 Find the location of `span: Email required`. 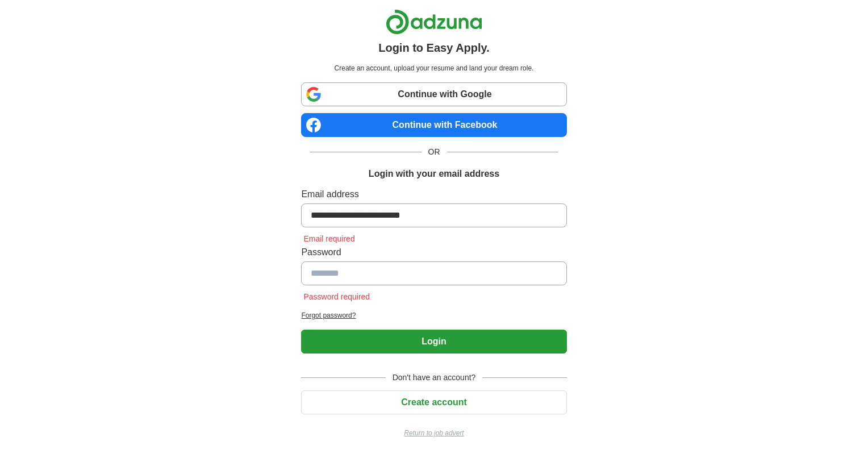

span: Email required is located at coordinates (329, 239).